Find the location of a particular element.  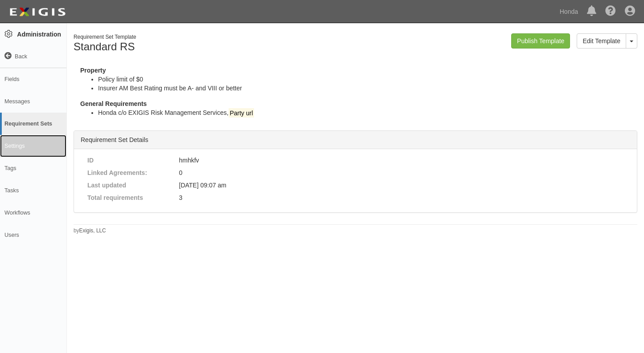

img: logo-5460c22ac91f19d4615b14bd174203de0afe785f0fc80cf4dbbc73dc1793850b.png is located at coordinates (37, 12).